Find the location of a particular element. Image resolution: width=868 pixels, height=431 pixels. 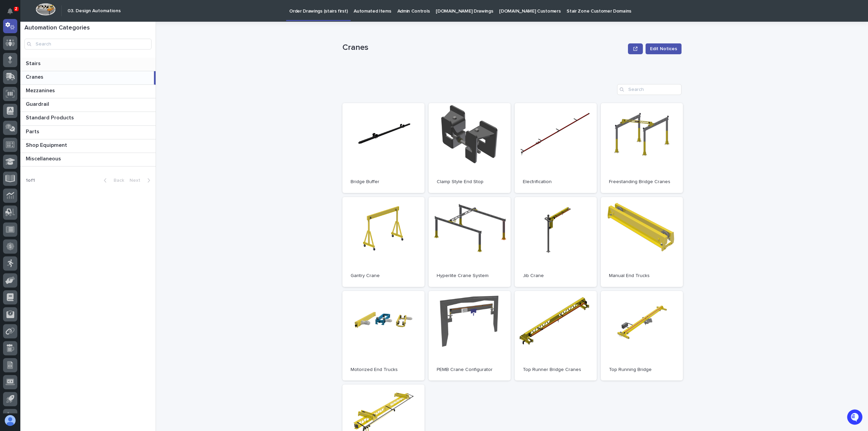

a: Standard ProductsStandard Products is located at coordinates (88, 119).